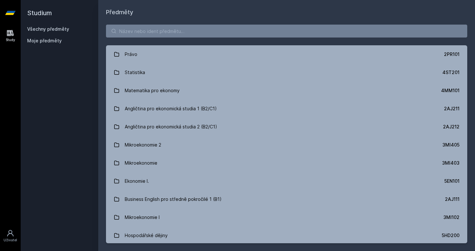 The height and width of the screenshot is (251, 475). Describe the element at coordinates (451, 72) in the screenshot. I see `div: 4ST201` at that location.